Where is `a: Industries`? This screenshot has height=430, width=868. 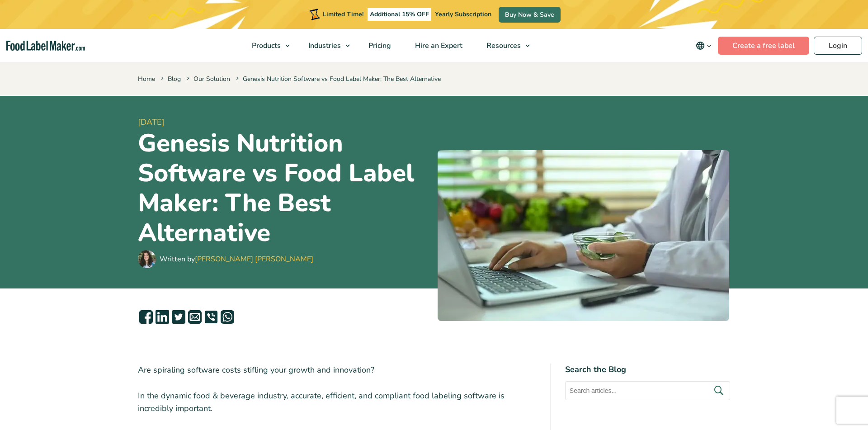 a: Industries is located at coordinates (326, 46).